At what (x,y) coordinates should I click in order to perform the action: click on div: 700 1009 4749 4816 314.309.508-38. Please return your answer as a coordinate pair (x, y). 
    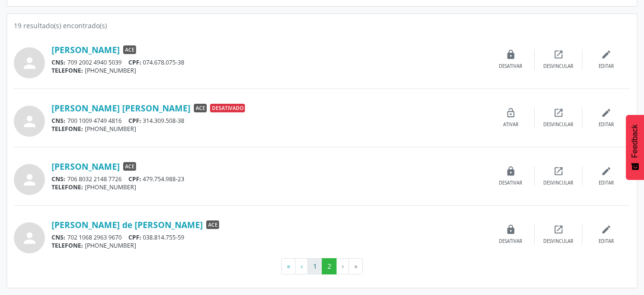
    Looking at the image, I should click on (269, 120).